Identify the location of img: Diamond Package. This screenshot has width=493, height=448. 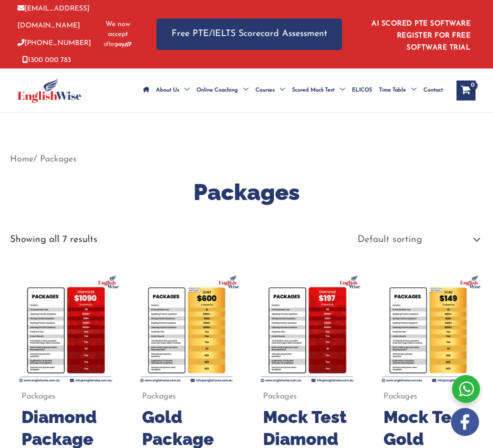
(66, 329).